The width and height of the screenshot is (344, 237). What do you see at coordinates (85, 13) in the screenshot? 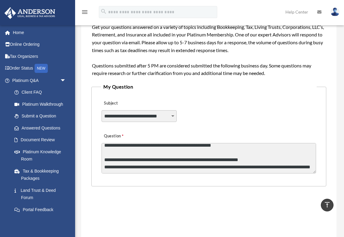
I see `a: menu` at bounding box center [85, 13].